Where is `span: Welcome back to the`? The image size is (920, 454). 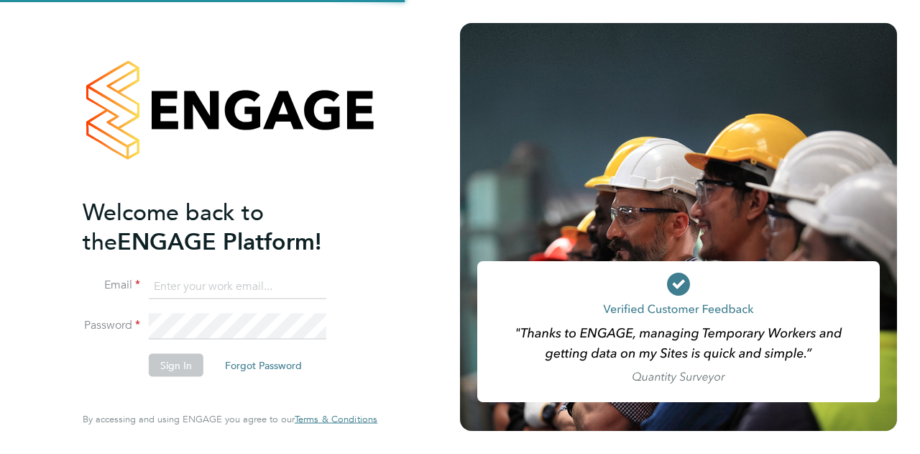 span: Welcome back to the is located at coordinates (173, 226).